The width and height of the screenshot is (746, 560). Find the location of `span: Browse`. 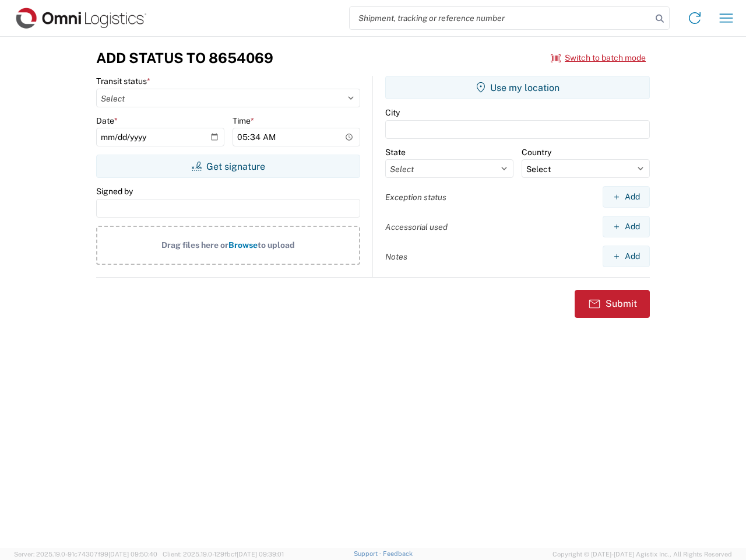

span: Browse is located at coordinates (243, 245).